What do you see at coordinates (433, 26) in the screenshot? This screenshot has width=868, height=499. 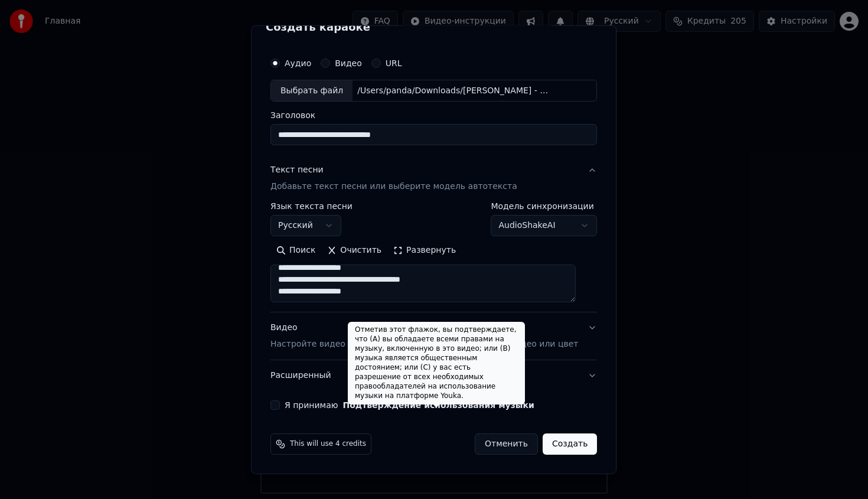 I see `h2: Создать караоке` at bounding box center [433, 26].